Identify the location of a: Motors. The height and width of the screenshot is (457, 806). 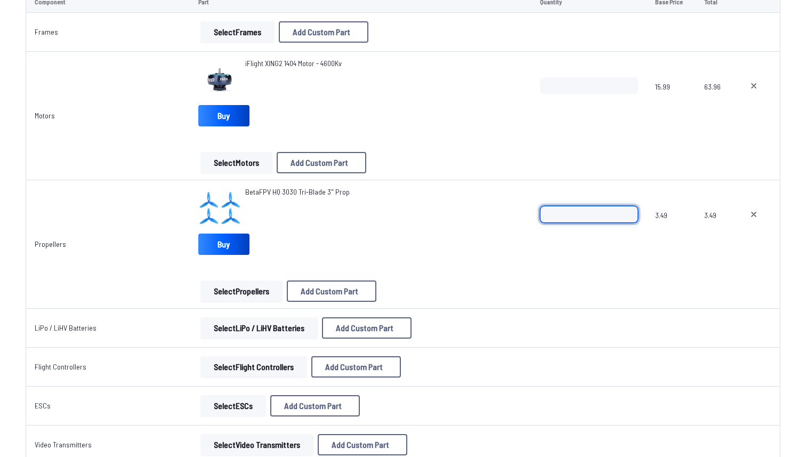
(45, 115).